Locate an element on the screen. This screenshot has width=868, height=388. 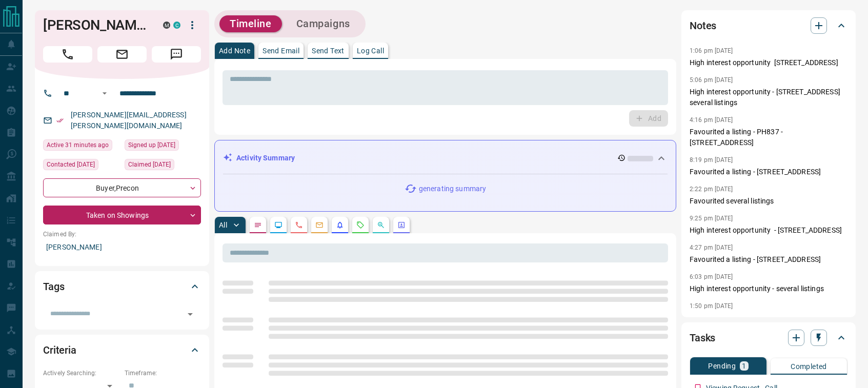
span: Email is located at coordinates (122, 55).